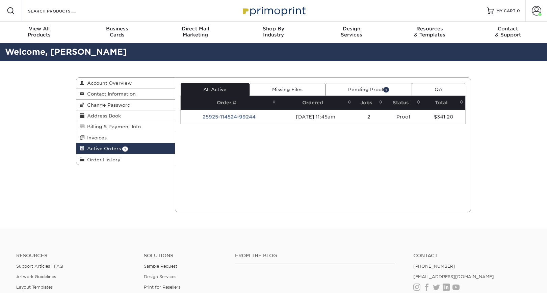 This screenshot has height=293, width=547. What do you see at coordinates (126, 105) in the screenshot?
I see `a: Change Password` at bounding box center [126, 105].